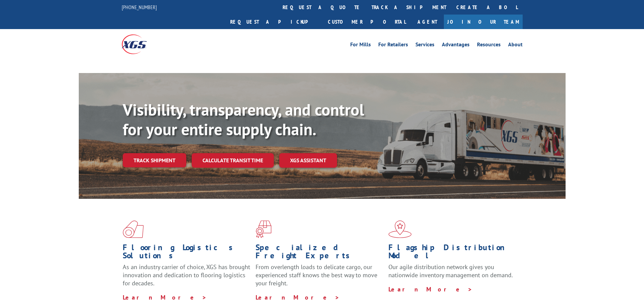 The height and width of the screenshot is (308, 644). What do you see at coordinates (187, 253) in the screenshot?
I see `h1: Flooring Logistics Solutions` at bounding box center [187, 253].